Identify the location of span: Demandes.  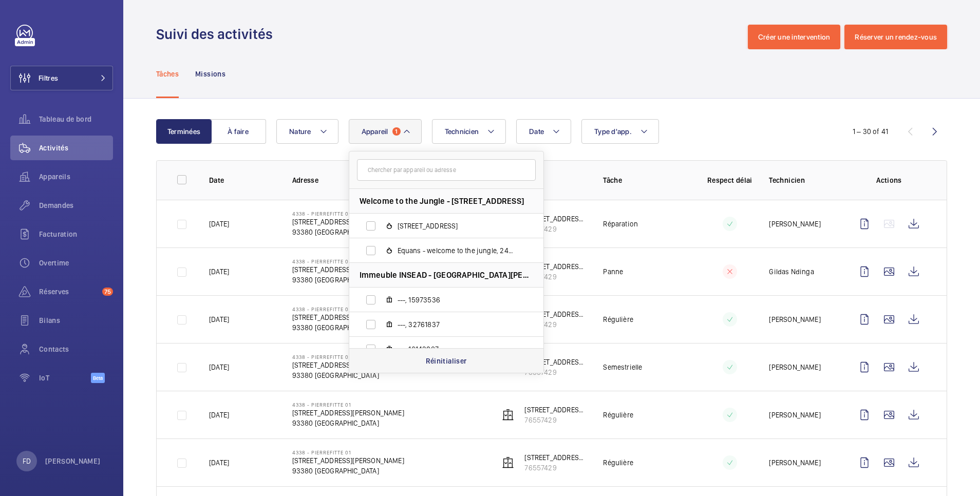
(76, 205).